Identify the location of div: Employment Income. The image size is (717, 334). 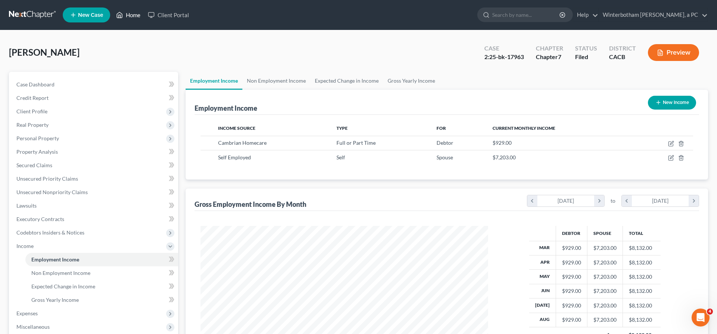
(226, 108).